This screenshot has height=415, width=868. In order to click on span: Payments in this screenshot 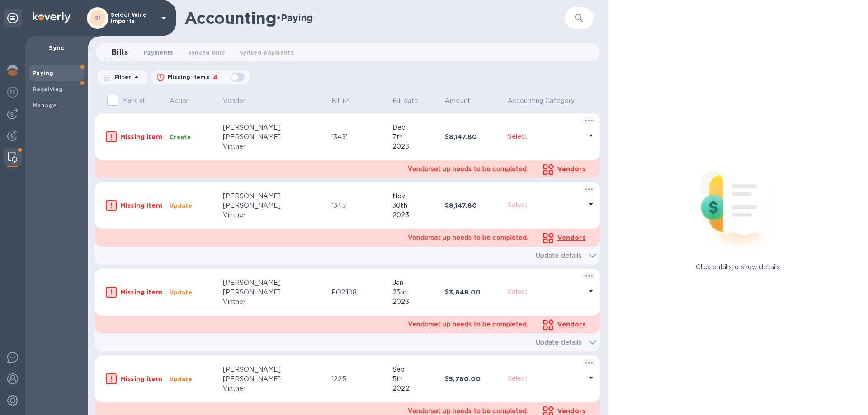, I will do `click(158, 52)`.